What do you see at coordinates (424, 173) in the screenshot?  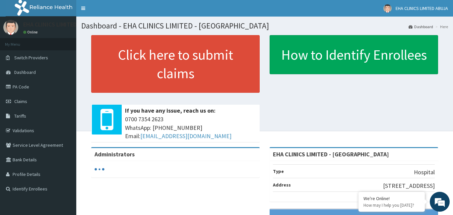 I see `p: Hospital` at bounding box center [424, 173].